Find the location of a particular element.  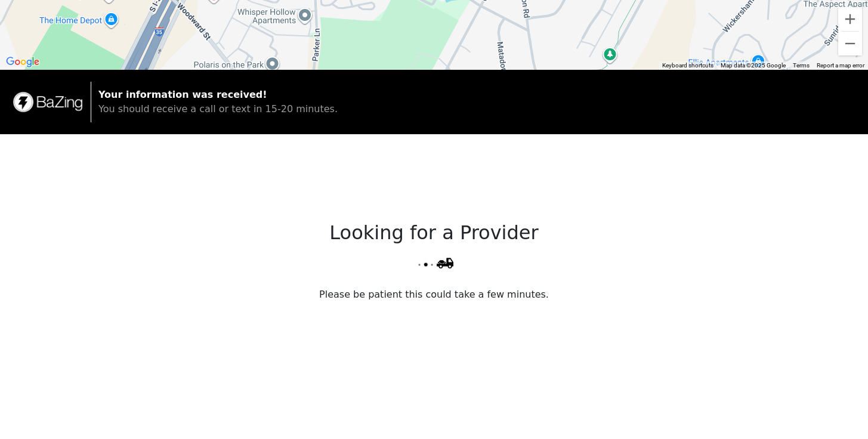

span: Map data ©2025 Google is located at coordinates (753, 65).